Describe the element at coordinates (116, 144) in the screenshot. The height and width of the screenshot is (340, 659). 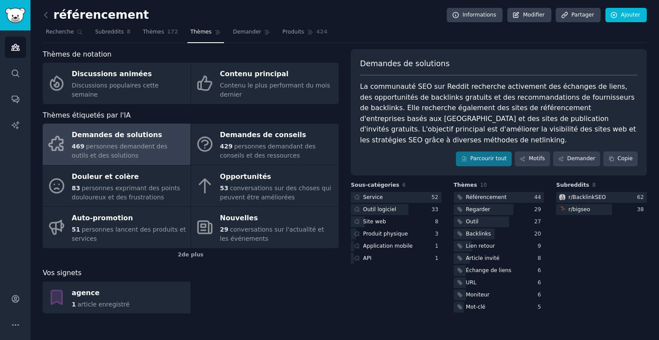
I see `a: Demandes de solutions469personnes demandent des outils et des solutions` at that location.